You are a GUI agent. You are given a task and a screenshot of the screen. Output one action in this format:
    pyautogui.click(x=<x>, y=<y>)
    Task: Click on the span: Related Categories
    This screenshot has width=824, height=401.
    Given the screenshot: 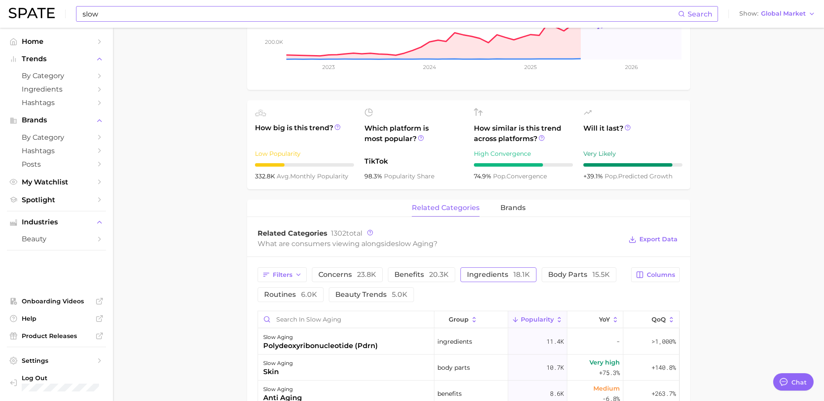 What is the action you would take?
    pyautogui.click(x=292, y=233)
    